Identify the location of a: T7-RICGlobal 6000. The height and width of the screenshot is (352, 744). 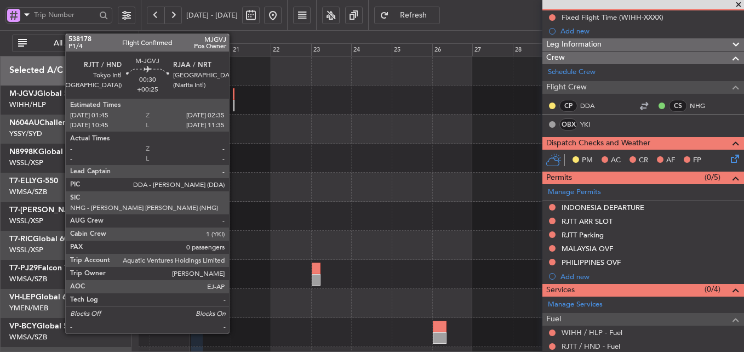
(43, 239).